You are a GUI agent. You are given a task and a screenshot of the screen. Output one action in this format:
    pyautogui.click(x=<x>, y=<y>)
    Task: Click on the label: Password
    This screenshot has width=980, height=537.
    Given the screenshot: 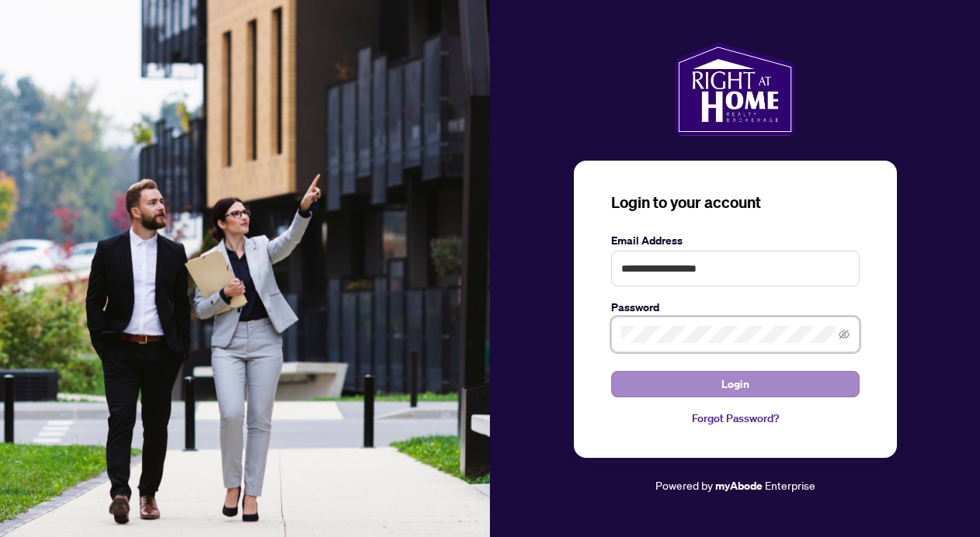 What is the action you would take?
    pyautogui.click(x=736, y=307)
    